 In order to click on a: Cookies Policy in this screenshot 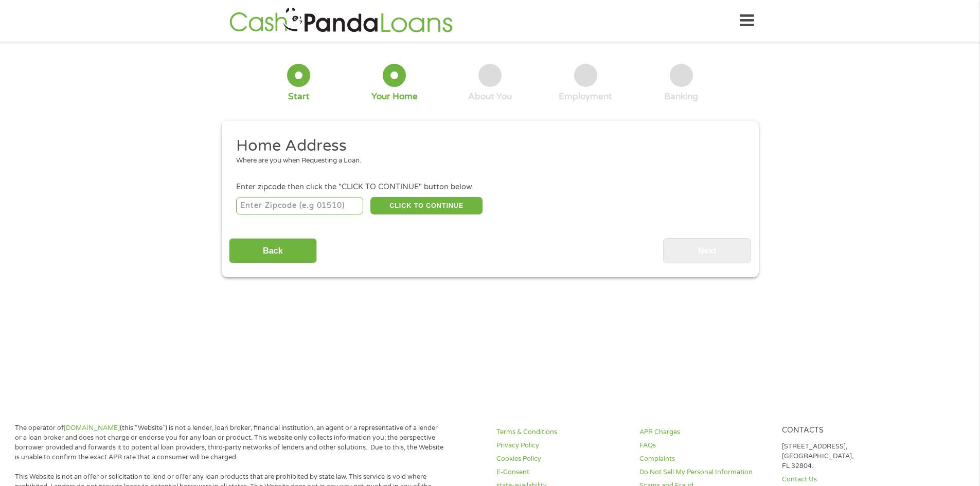, I will do `click(561, 459)`.